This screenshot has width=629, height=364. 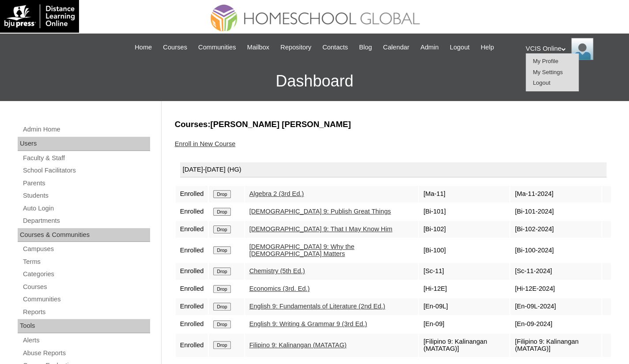 I want to click on a: Faculty & Staff, so click(x=86, y=158).